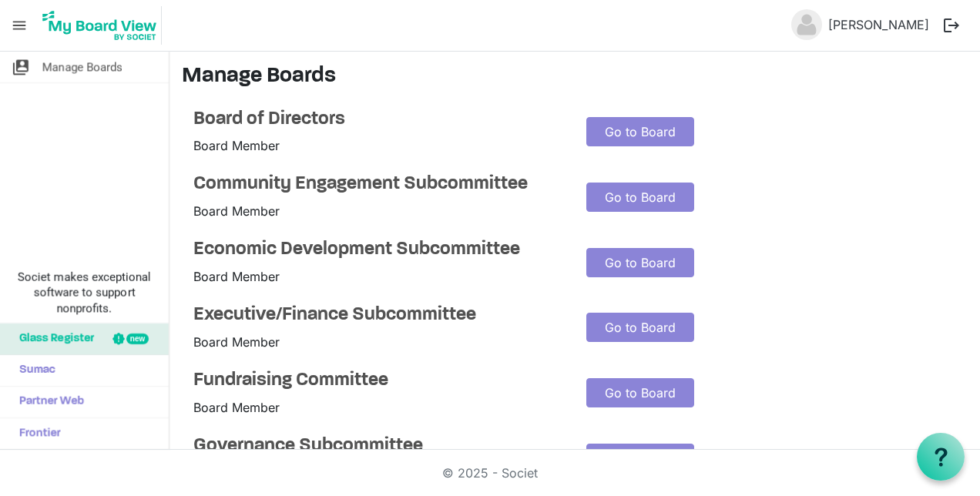  What do you see at coordinates (378, 446) in the screenshot?
I see `a: Governance Subcommittee` at bounding box center [378, 446].